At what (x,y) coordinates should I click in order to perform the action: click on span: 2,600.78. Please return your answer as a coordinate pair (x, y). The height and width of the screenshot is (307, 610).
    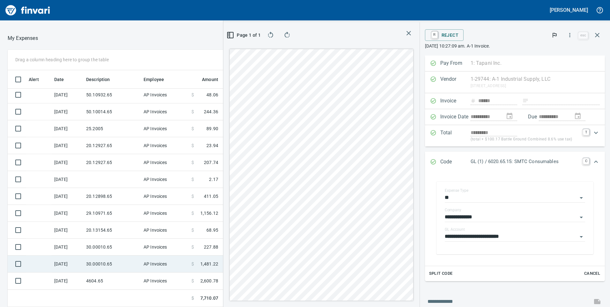
    Looking at the image, I should click on (209, 281).